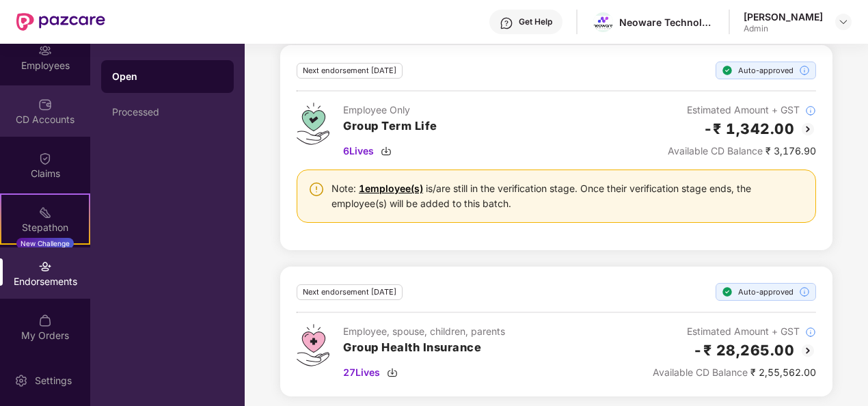  Describe the element at coordinates (45, 228) in the screenshot. I see `div: Stepathon` at that location.